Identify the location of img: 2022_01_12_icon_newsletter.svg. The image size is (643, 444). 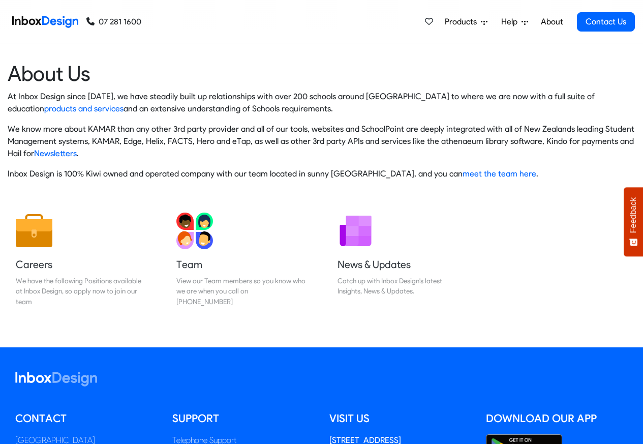
(356, 231).